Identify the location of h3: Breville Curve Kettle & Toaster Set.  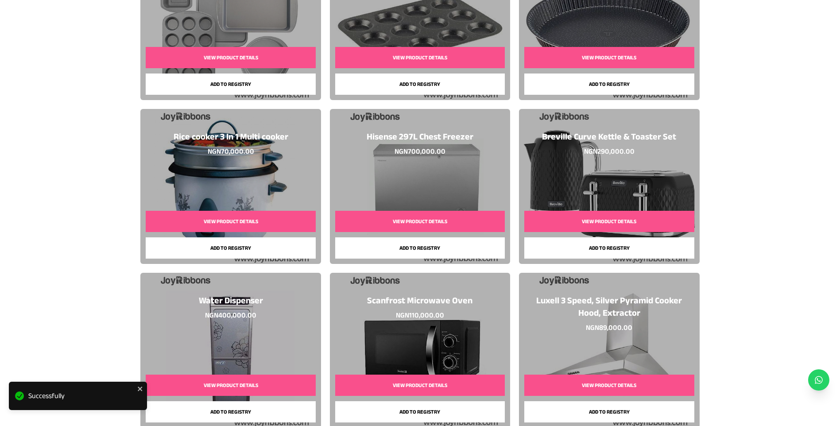
(608, 136).